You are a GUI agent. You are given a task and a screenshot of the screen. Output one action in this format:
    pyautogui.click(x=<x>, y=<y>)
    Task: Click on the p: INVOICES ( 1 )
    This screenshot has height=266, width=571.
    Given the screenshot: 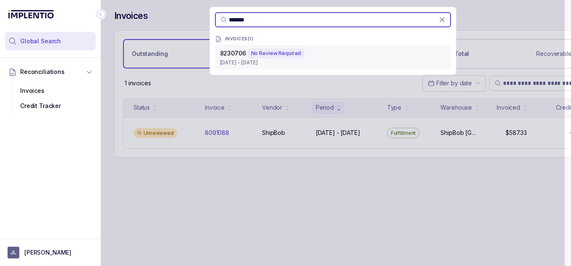 What is the action you would take?
    pyautogui.click(x=239, y=39)
    